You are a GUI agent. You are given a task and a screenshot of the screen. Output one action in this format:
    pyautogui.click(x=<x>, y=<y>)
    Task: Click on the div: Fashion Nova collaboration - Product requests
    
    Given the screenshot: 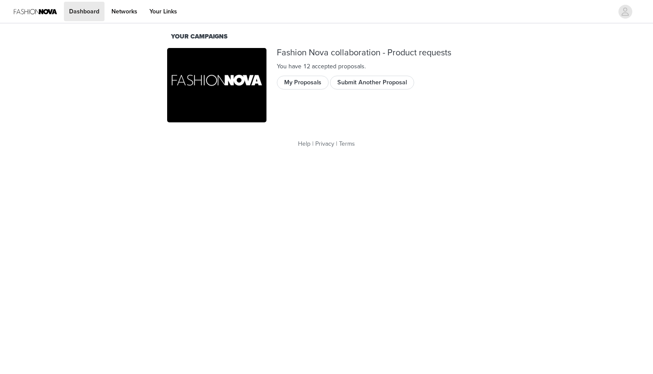 What is the action you would take?
    pyautogui.click(x=382, y=53)
    